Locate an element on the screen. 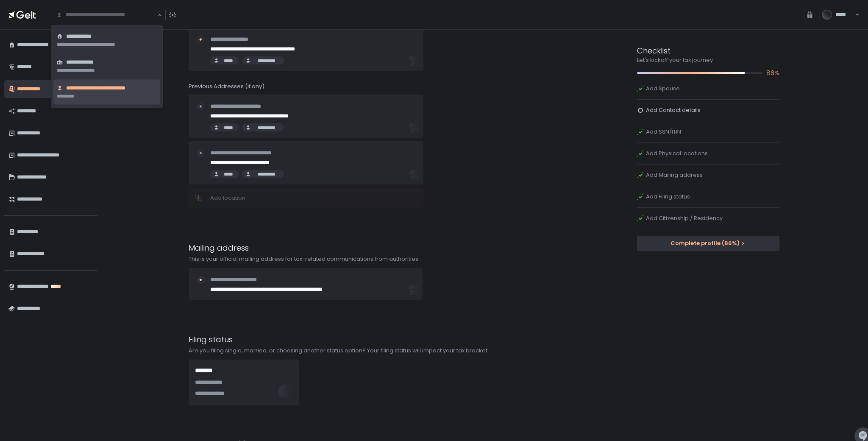  div: Add location is located at coordinates (306, 198).